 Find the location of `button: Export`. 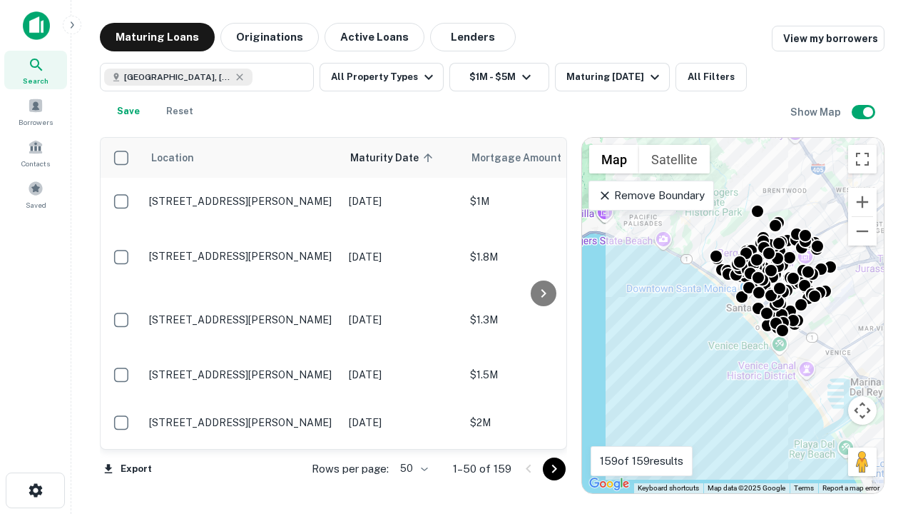

button: Export is located at coordinates (128, 469).